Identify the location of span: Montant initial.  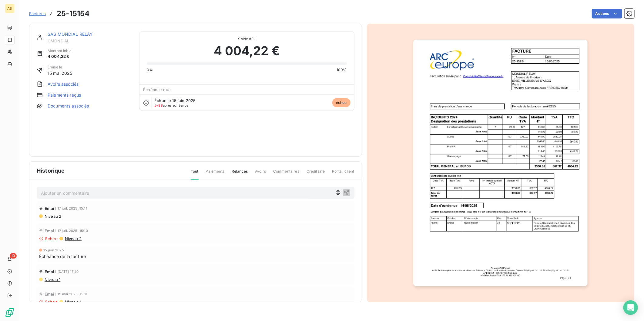
(60, 51).